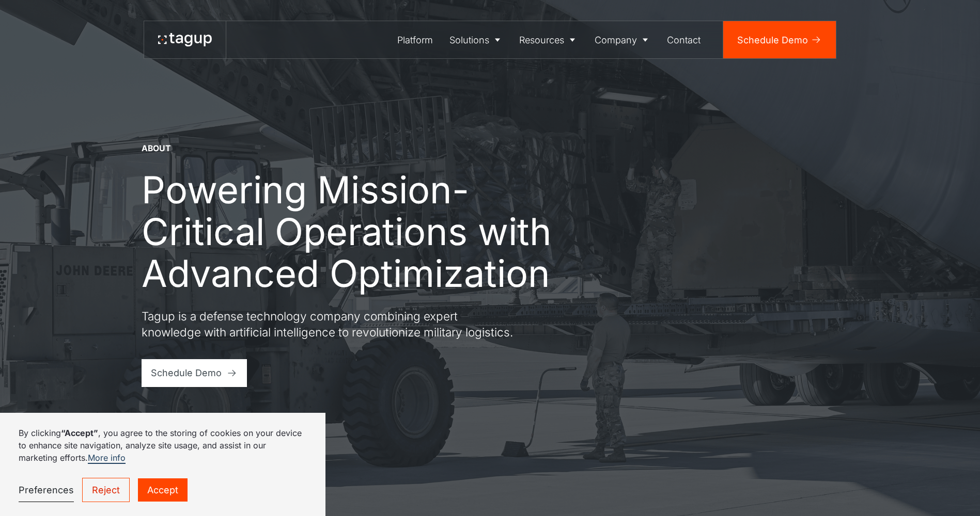  I want to click on p: By clicking , you agree to the storing of cookies on your device to enhance site navigation, anal..., so click(162, 446).